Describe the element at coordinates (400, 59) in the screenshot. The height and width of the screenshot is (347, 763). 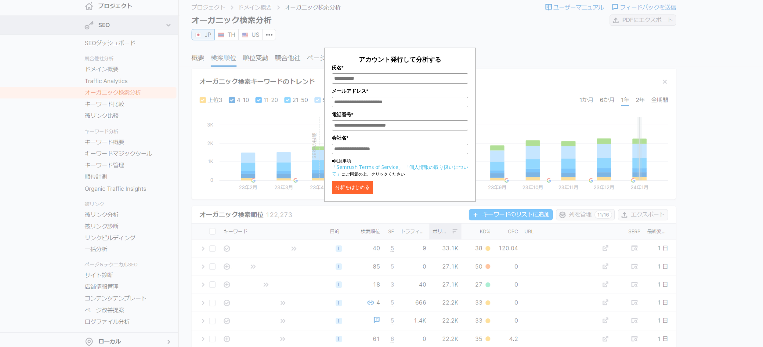
I see `span: アカウント発行して分析する` at that location.